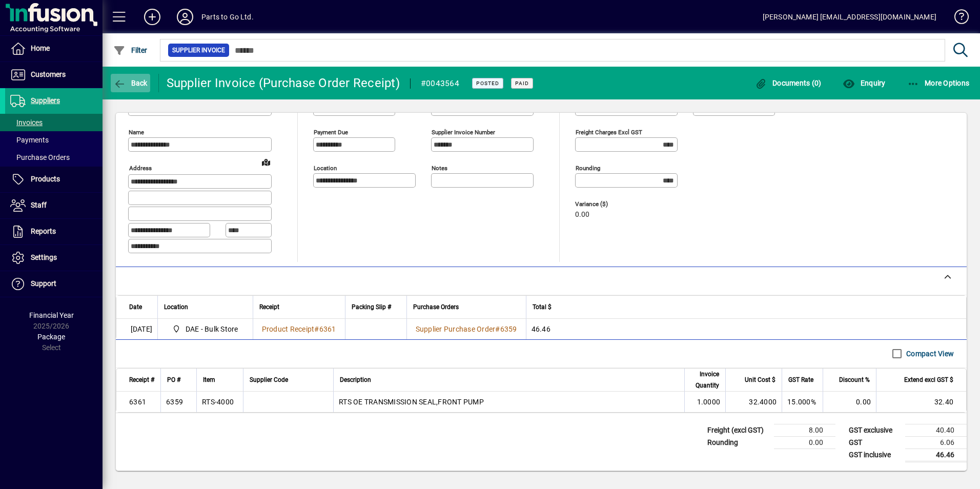  I want to click on td: 15.000%, so click(802, 402).